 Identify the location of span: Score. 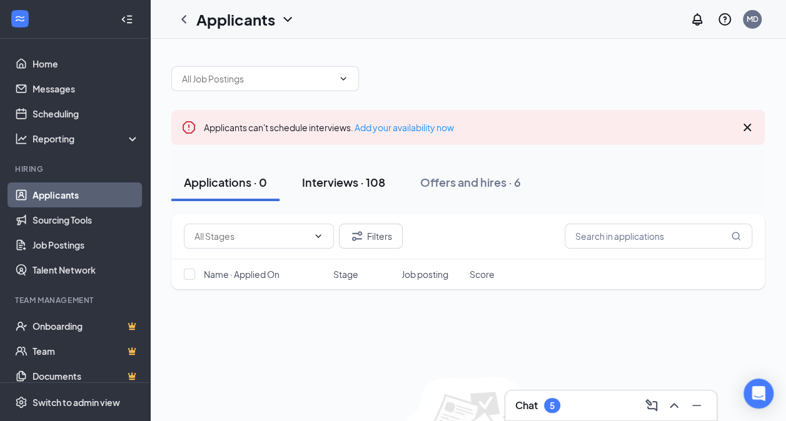
(482, 274).